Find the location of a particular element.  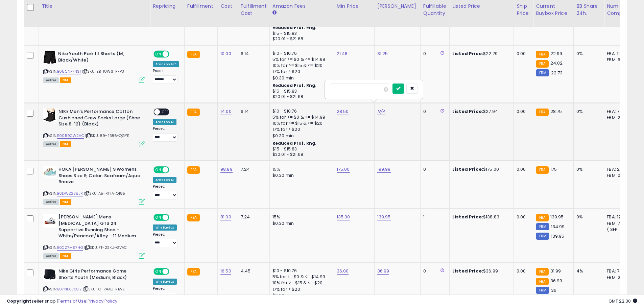

span: 36 is located at coordinates (554, 290).